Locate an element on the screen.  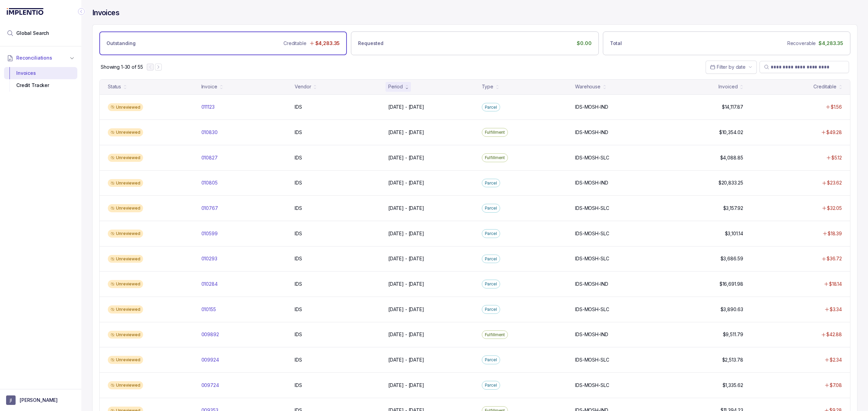
div: Collapse Icon is located at coordinates (82, 11).